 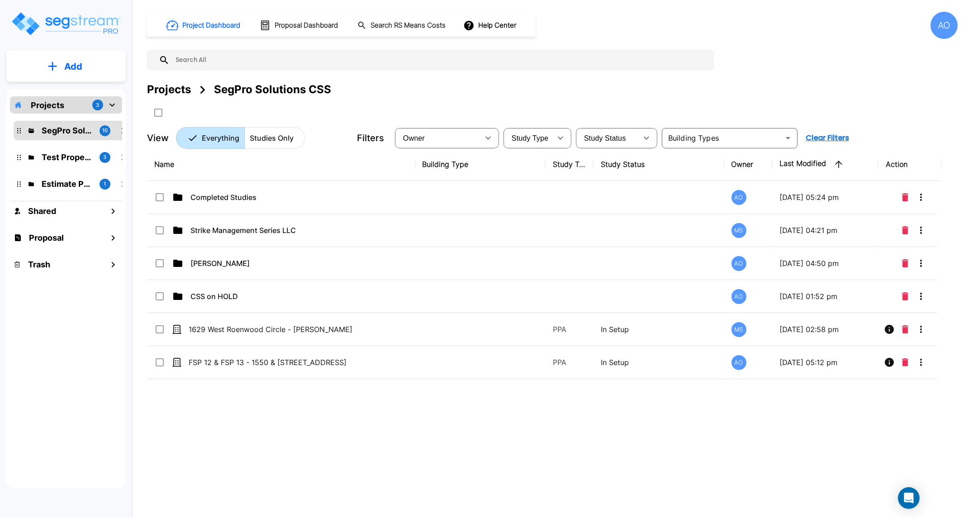 What do you see at coordinates (722, 138) in the screenshot?
I see `input: Building Types` at bounding box center [722, 138].